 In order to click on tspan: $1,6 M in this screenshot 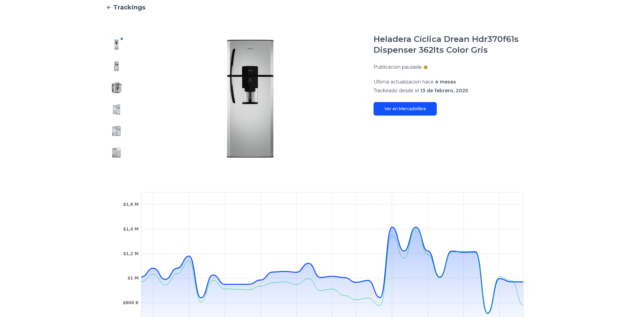, I will do `click(130, 204)`.